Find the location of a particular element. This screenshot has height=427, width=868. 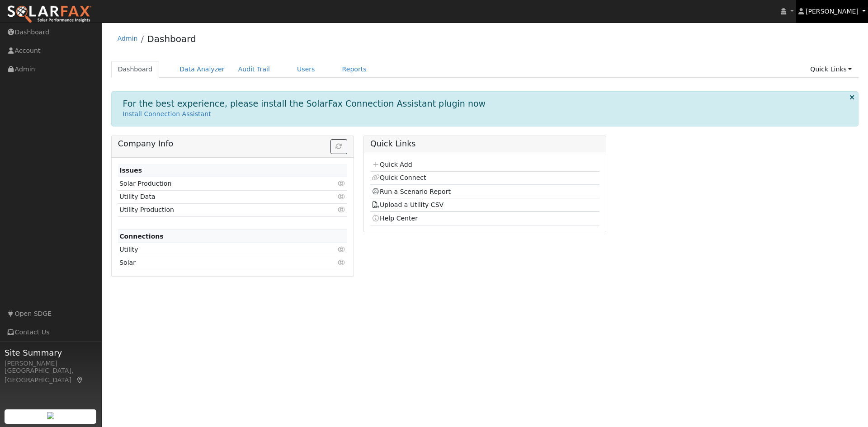

td: Solar is located at coordinates (214, 263).